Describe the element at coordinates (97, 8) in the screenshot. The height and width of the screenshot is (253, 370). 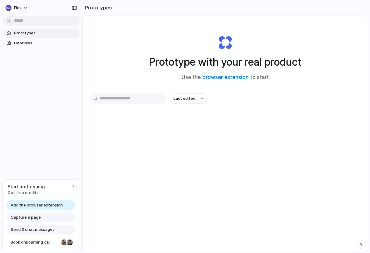
I see `h2: Prototypes` at that location.